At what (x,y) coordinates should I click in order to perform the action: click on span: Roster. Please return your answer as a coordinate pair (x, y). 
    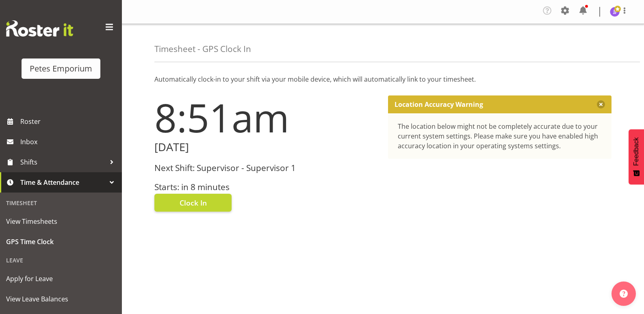
    Looking at the image, I should click on (69, 121).